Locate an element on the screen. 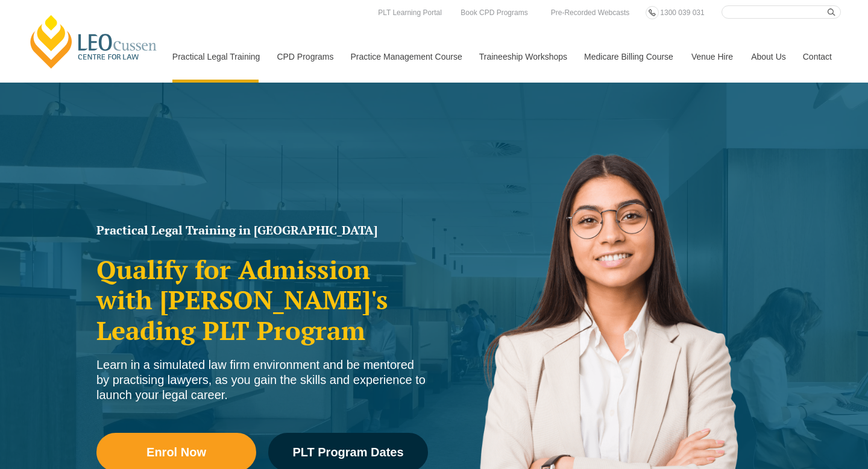  a: PLT Learning Portal is located at coordinates (410, 13).